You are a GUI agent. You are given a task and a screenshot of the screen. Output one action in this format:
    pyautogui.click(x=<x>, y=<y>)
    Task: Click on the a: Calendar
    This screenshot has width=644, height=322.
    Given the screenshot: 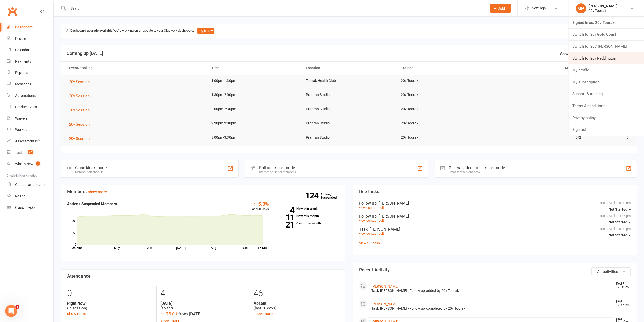 What is the action you would take?
    pyautogui.click(x=30, y=50)
    